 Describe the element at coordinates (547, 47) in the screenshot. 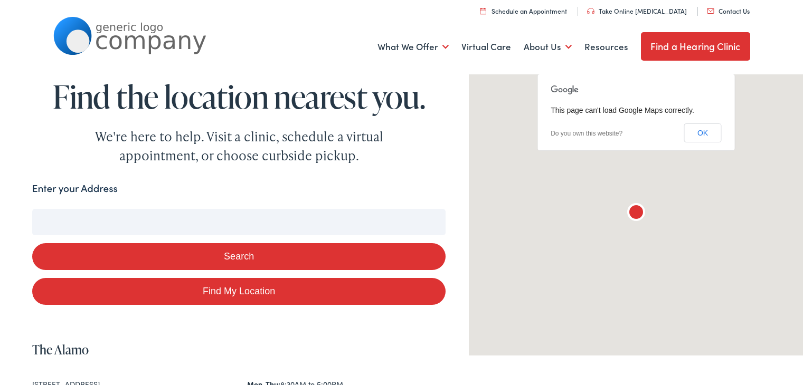

I see `a: About Us` at that location.